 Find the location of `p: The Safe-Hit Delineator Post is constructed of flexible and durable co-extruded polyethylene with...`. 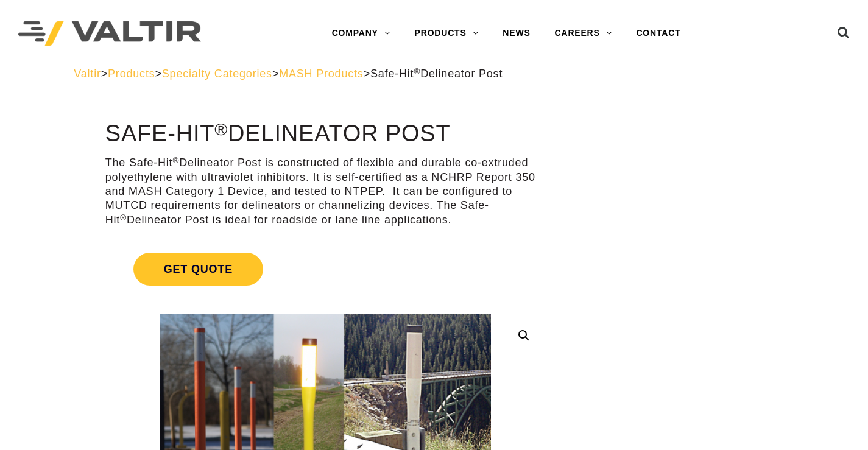

p: The Safe-Hit Delineator Post is constructed of flexible and durable co-extruded polyethylene with... is located at coordinates (325, 191).